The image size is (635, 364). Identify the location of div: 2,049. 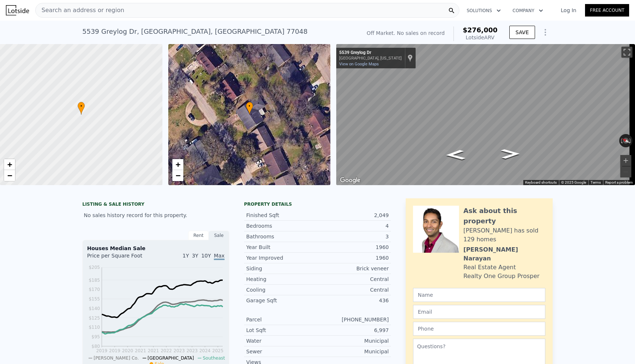
(353, 215).